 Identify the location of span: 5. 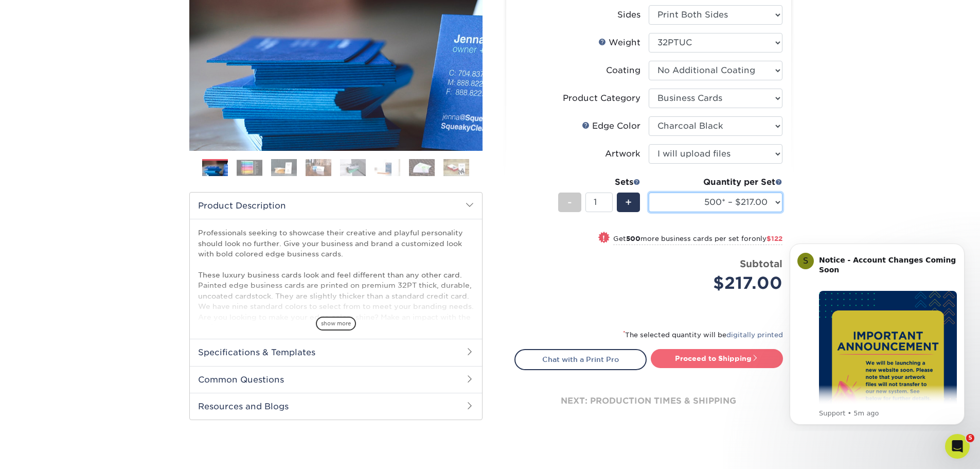
(970, 438).